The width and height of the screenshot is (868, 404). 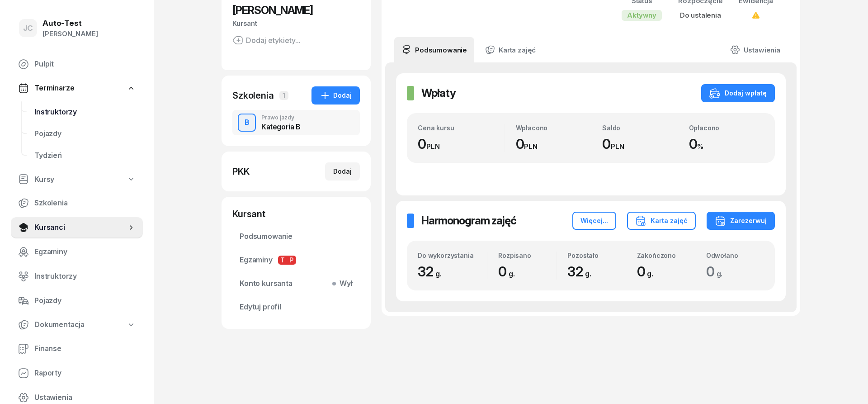 What do you see at coordinates (639, 127) in the screenshot?
I see `div: Saldo` at bounding box center [639, 127].